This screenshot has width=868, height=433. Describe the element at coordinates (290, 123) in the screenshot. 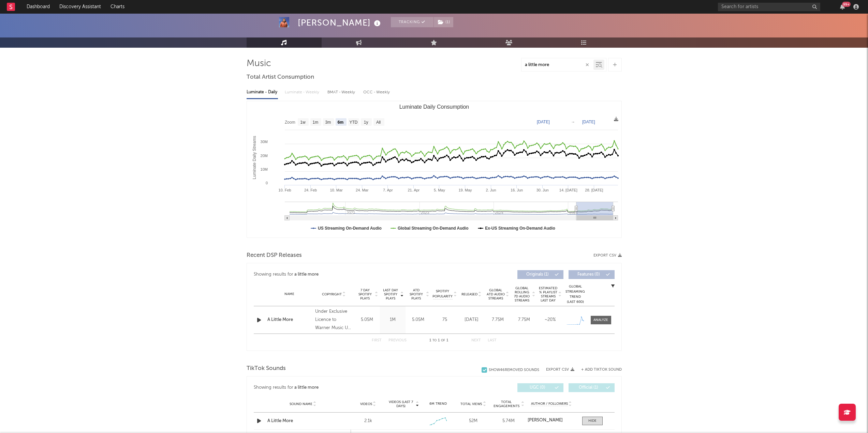

I see `text: Zoom` at that location.